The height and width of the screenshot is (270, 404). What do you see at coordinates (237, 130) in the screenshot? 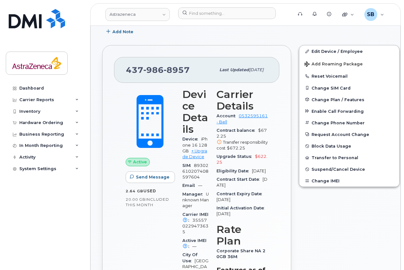
I see `span: Contract balance` at bounding box center [237, 130].